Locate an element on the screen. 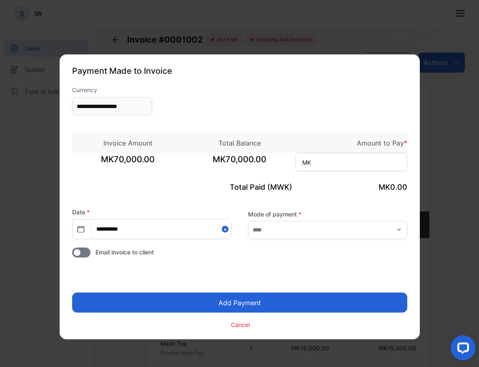 This screenshot has height=367, width=479. label: Currency is located at coordinates (112, 90).